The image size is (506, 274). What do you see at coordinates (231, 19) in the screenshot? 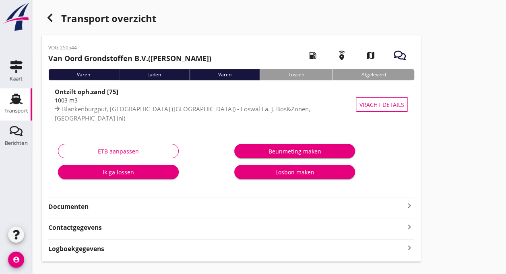
I see `div: Transport overzicht` at bounding box center [231, 19].